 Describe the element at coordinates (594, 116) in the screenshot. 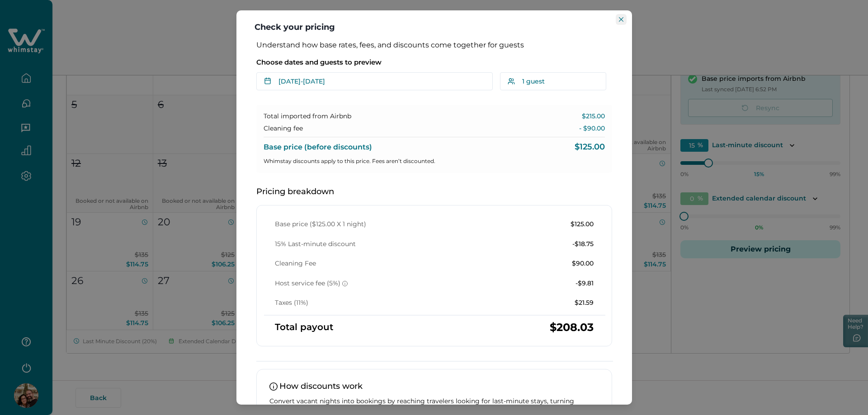

I see `p: $215.00` at that location.